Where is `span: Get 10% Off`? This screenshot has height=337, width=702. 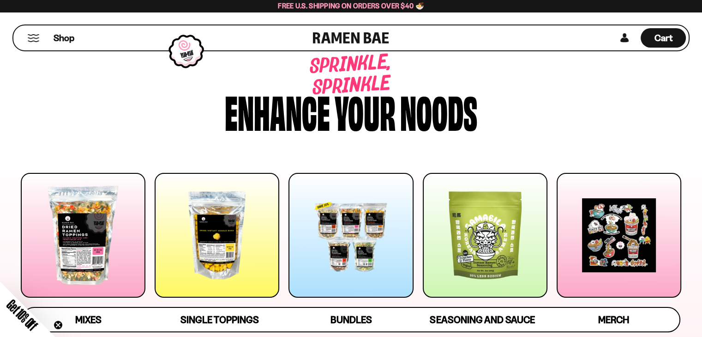 span: Get 10% Off is located at coordinates (22, 314).